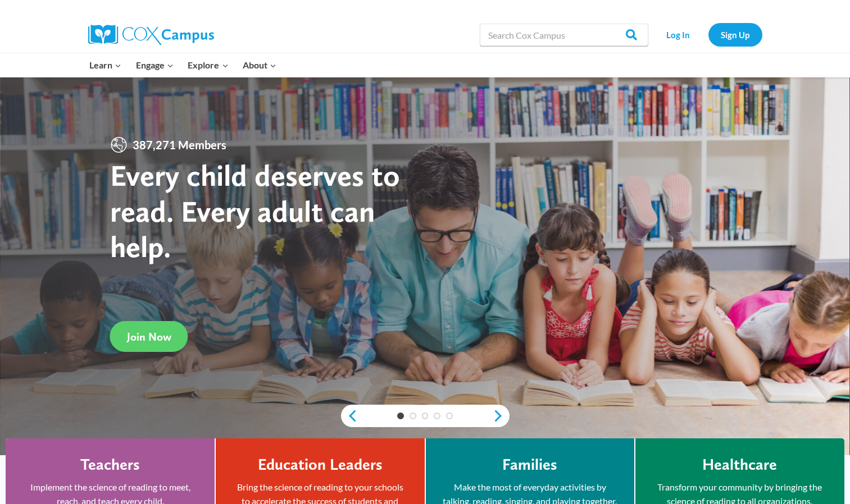  Describe the element at coordinates (183, 65) in the screenshot. I see `nav: Primary Navigation` at that location.